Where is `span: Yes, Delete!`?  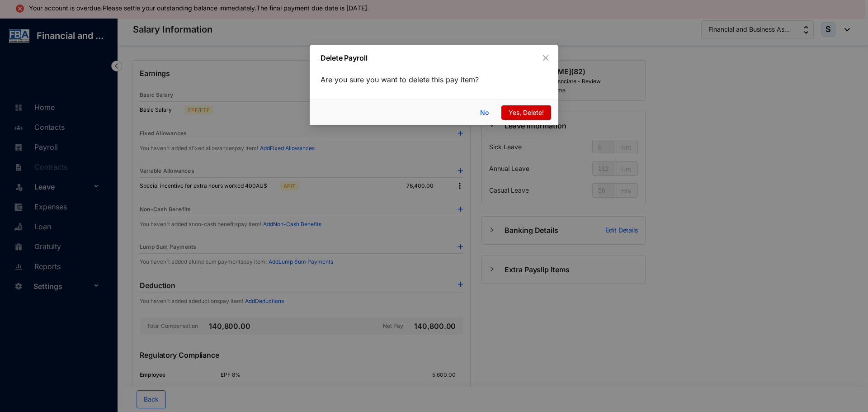
span: Yes, Delete! is located at coordinates (526, 112).